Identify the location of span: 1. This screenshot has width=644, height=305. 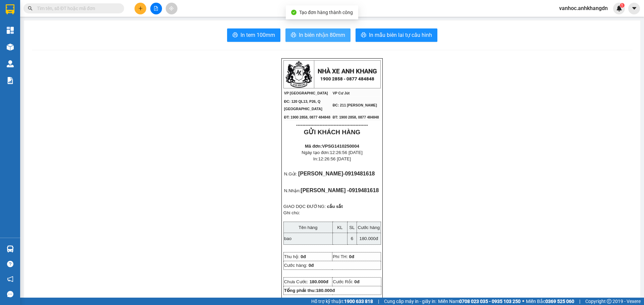
(622, 6).